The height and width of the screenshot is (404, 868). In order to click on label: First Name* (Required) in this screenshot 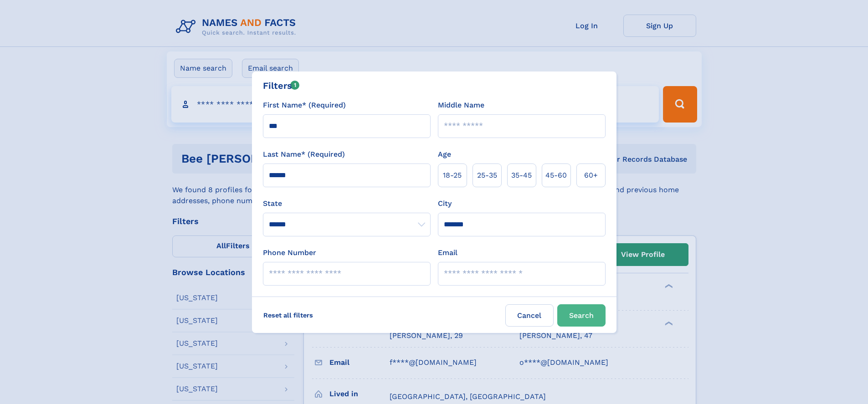, I will do `click(304, 105)`.